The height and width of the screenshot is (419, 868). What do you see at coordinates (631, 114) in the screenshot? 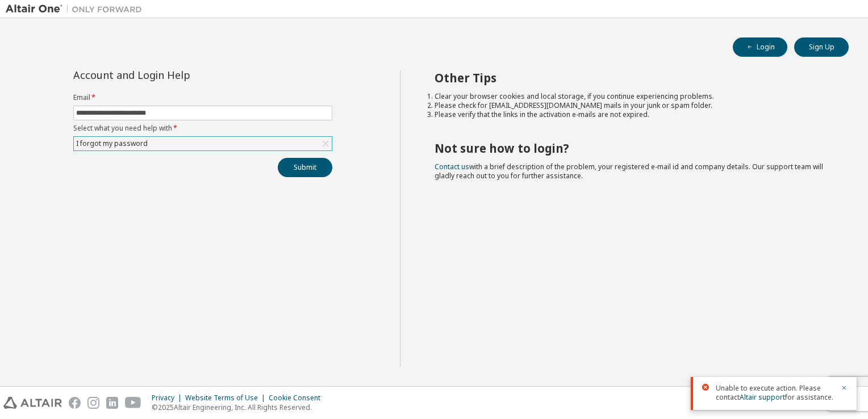
I see `li: Please verify that the links in the activation e-mails are not expired.` at bounding box center [631, 114].